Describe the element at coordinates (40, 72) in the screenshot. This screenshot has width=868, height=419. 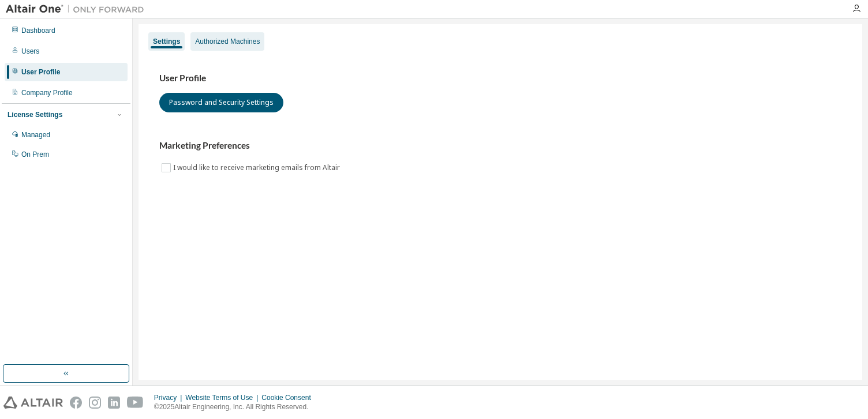
I see `div: User Profile` at that location.